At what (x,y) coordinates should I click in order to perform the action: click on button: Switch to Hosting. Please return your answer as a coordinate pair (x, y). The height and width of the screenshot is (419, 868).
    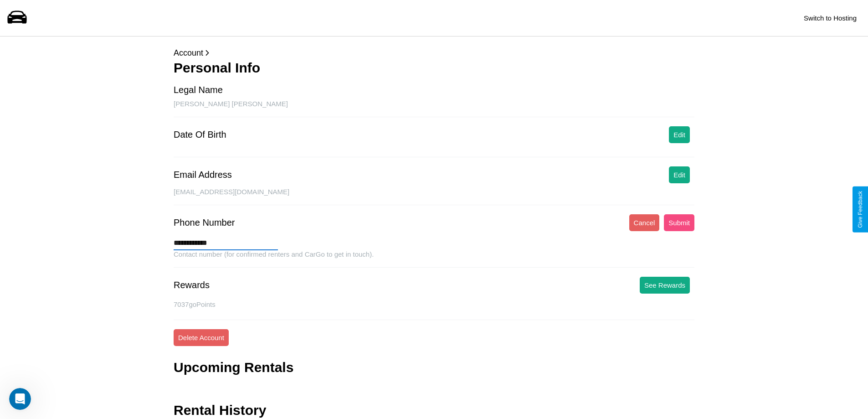
    Looking at the image, I should click on (831, 18).